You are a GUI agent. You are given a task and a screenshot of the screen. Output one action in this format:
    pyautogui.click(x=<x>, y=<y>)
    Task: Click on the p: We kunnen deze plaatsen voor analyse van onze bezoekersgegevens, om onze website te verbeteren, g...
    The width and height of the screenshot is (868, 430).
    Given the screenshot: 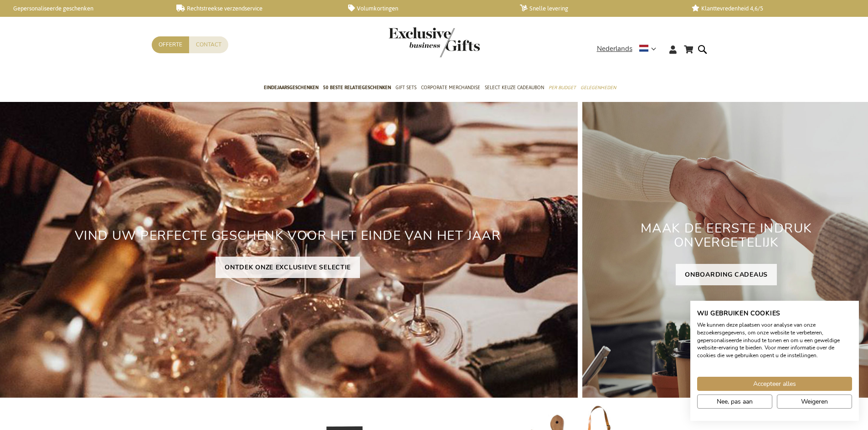 What is the action you would take?
    pyautogui.click(x=774, y=341)
    